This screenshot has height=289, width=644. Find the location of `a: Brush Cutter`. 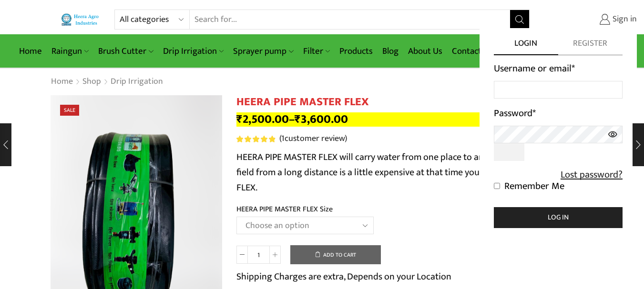

a: Brush Cutter is located at coordinates (125, 51).